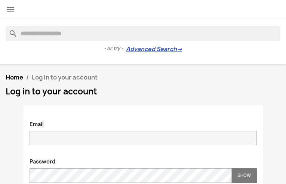 The height and width of the screenshot is (184, 286). What do you see at coordinates (143, 92) in the screenshot?
I see `h1: Log in to your account` at bounding box center [143, 92].